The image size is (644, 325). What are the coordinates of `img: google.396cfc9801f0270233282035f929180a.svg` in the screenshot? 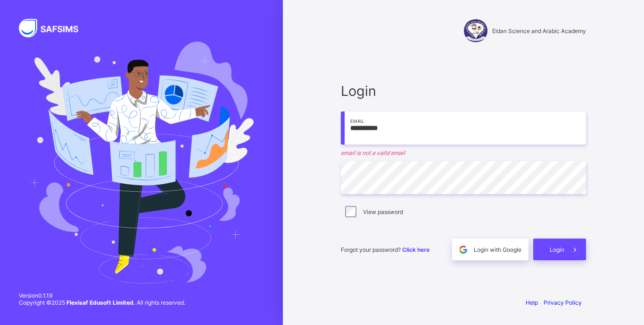 It's located at (463, 249).